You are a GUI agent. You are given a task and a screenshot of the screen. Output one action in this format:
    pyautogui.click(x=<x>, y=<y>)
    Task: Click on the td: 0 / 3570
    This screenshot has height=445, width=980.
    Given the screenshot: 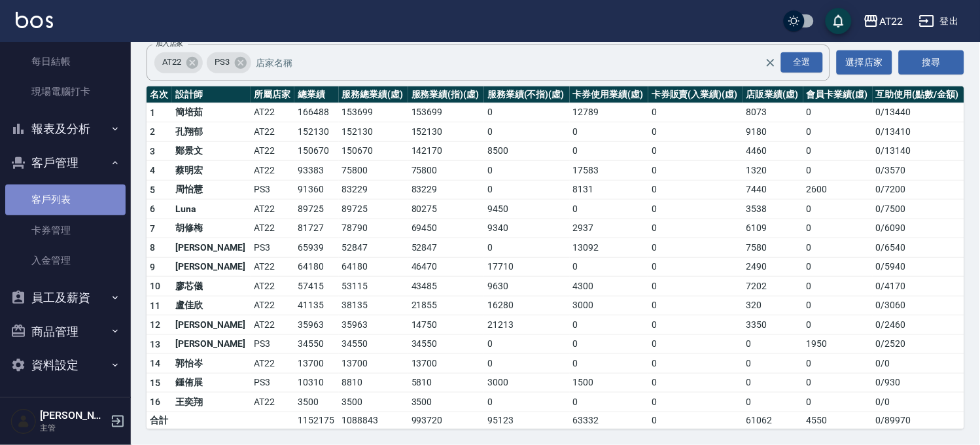 What is the action you would take?
    pyautogui.click(x=918, y=171)
    